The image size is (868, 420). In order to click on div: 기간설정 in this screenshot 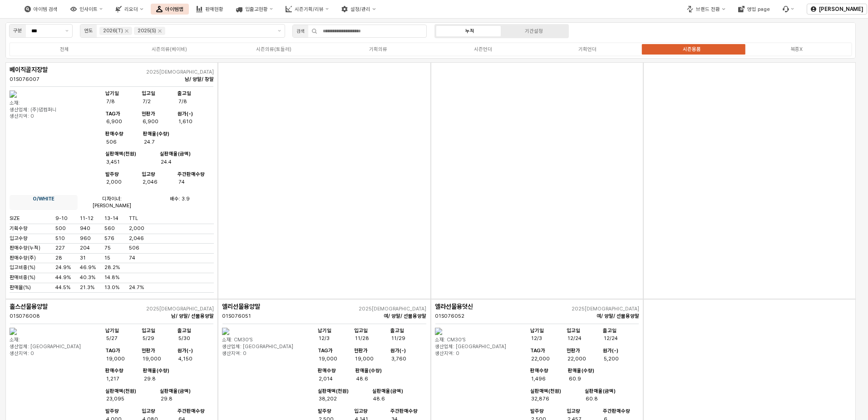, I will do `click(534, 31)`.